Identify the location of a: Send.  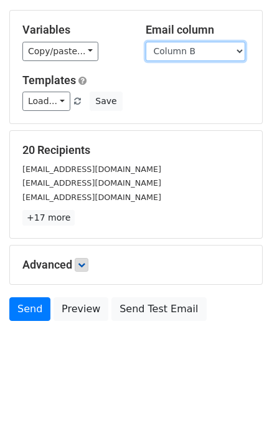
(30, 309).